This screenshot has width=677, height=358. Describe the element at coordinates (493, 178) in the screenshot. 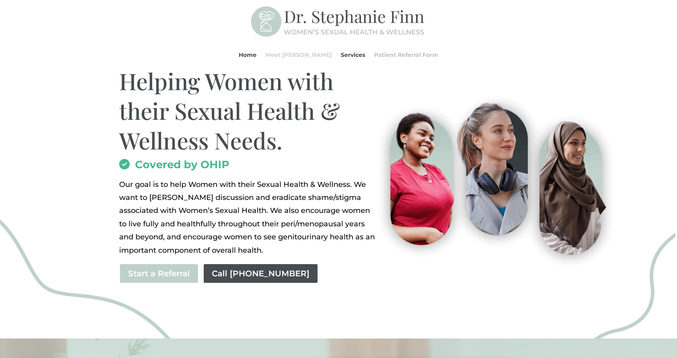

I see `img: Visit-Pleasure-MD-Ontario-Women-Sexual-Health-and-Wellness` at that location.